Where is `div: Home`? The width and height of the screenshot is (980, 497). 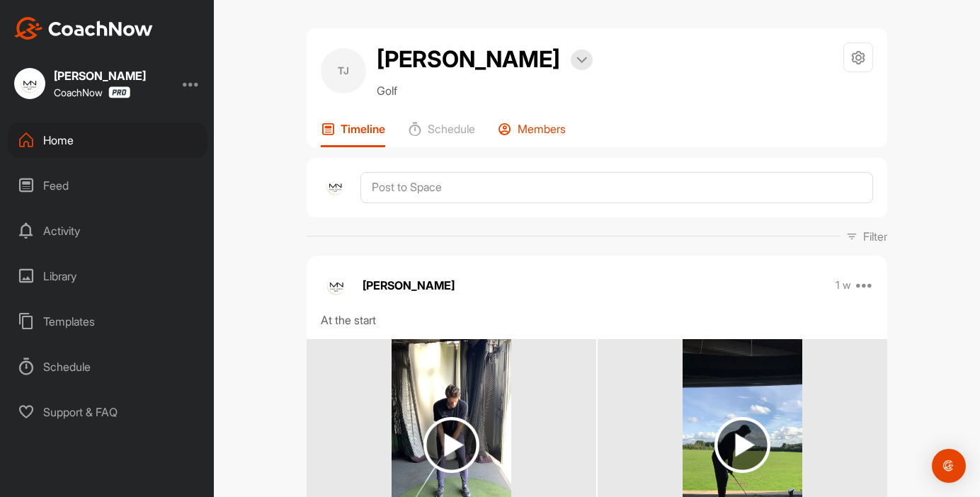
div: Home is located at coordinates (108, 140).